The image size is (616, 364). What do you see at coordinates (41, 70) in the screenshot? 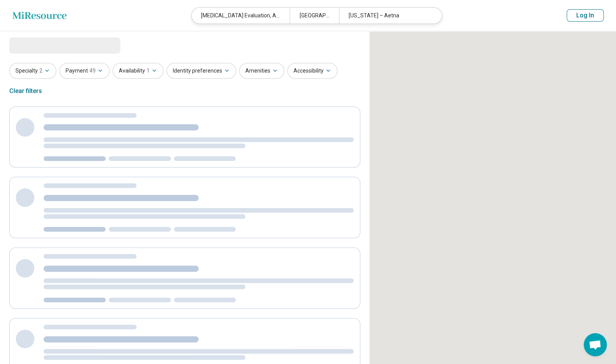
I see `span: 2` at bounding box center [41, 70].